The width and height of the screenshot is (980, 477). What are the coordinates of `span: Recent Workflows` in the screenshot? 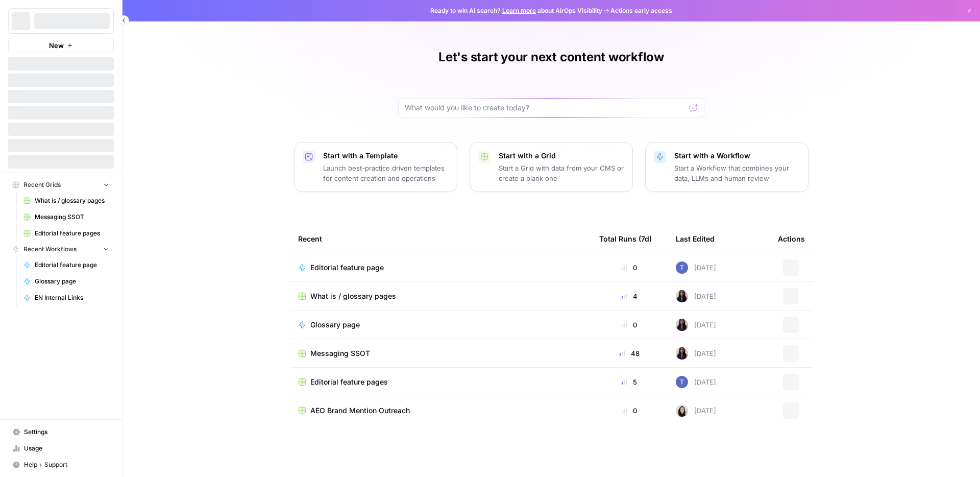 It's located at (50, 249).